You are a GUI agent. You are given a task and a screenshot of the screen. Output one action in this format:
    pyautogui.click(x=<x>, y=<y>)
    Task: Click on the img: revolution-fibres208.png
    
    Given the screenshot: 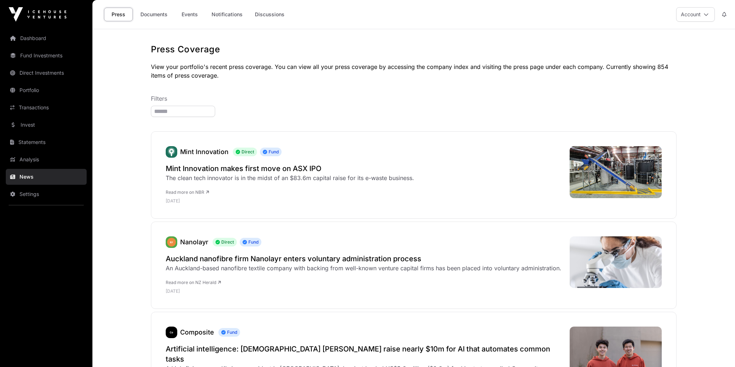 What is the action you would take?
    pyautogui.click(x=172, y=242)
    